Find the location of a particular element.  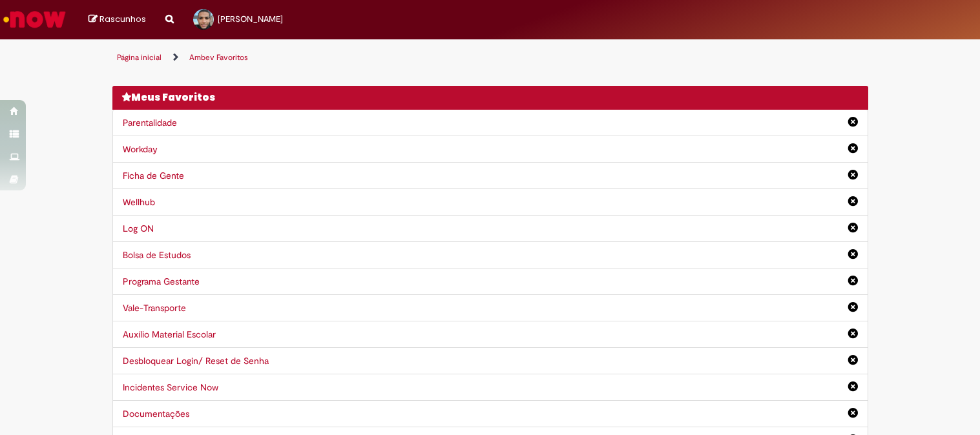

a: Incidentes Service Now is located at coordinates (171, 387).